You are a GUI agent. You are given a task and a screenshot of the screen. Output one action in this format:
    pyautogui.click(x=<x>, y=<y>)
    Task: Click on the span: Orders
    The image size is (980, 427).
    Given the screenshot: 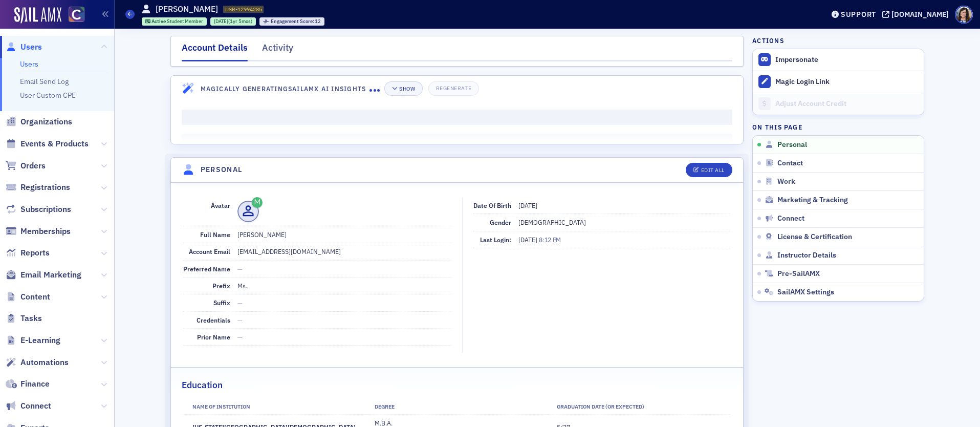 What is the action you would take?
    pyautogui.click(x=33, y=166)
    